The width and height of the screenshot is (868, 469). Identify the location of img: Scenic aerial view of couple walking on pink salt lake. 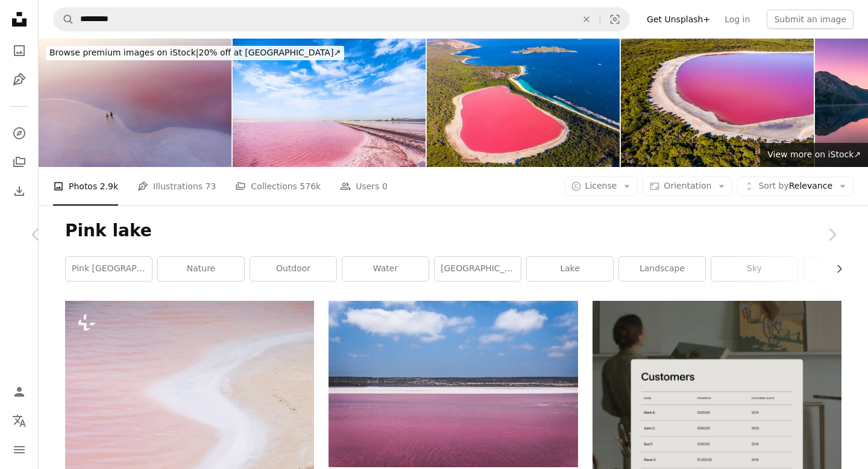
(135, 103).